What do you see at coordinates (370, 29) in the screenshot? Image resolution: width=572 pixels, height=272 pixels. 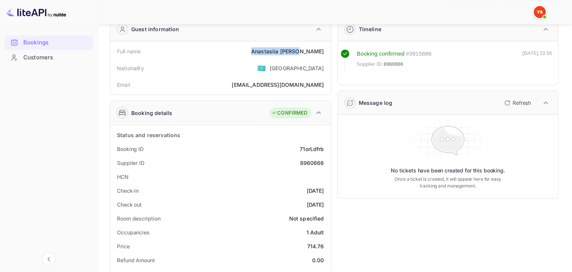 I see `div: Timeline` at bounding box center [370, 29].